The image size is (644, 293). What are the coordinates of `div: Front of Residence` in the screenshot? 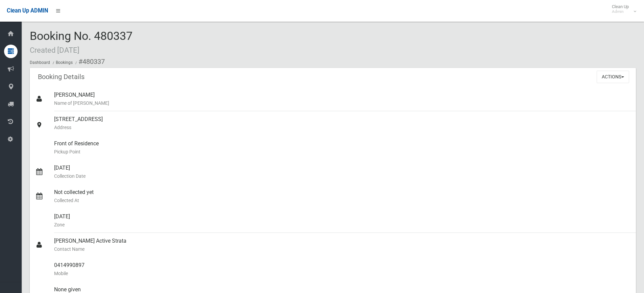 It's located at (342, 148).